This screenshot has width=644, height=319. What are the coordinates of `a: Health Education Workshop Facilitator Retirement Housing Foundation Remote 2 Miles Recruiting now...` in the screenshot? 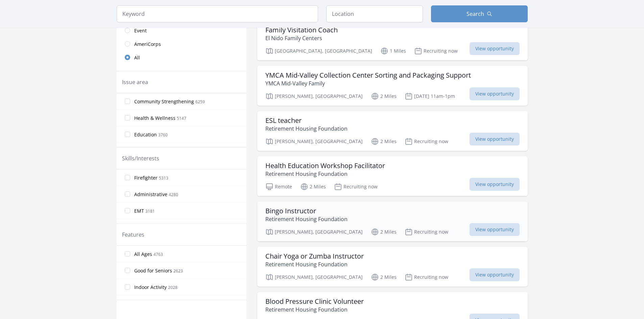 It's located at (392, 176).